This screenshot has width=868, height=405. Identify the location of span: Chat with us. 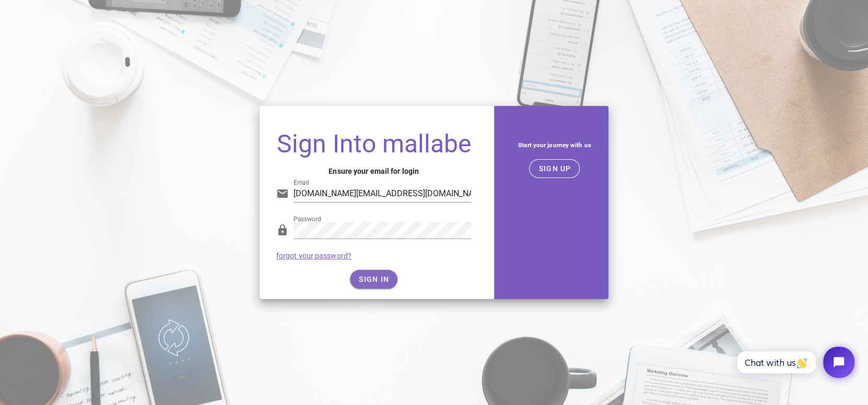
(50, 25).